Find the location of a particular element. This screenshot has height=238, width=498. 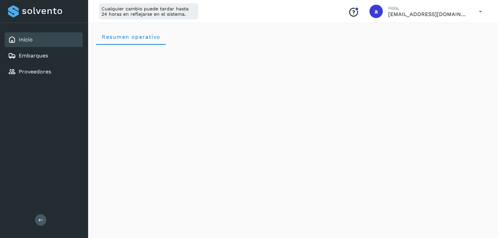

a: Inicio is located at coordinates (26, 39).